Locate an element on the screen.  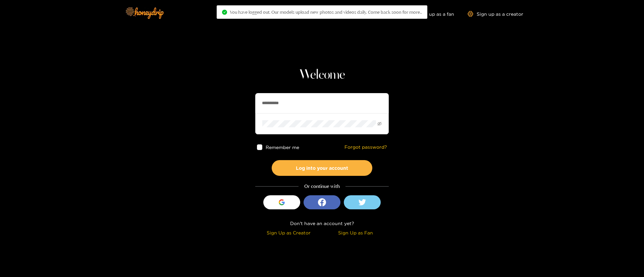
button: Log into your account is located at coordinates (322, 168).